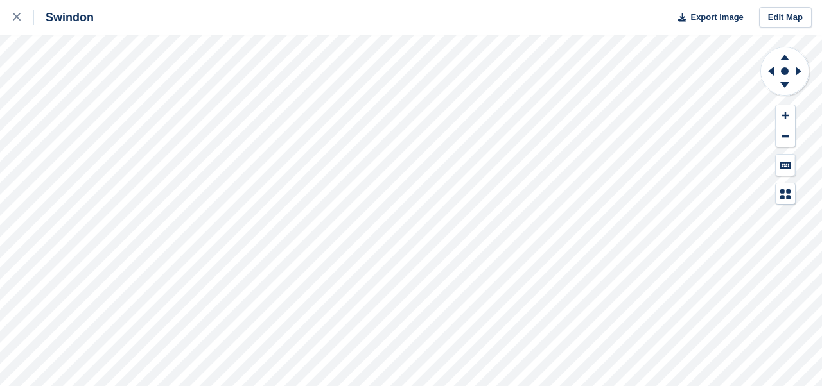 The width and height of the screenshot is (822, 386). Describe the element at coordinates (785, 137) in the screenshot. I see `button: Zoom Out` at that location.